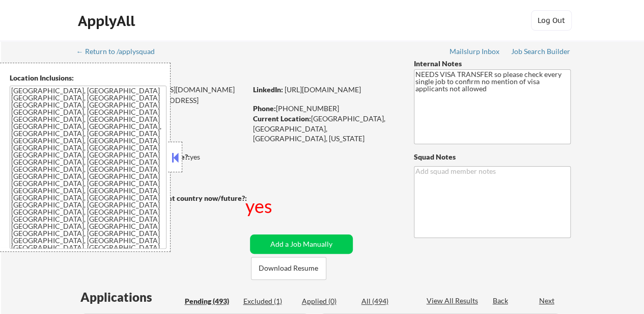 The width and height of the screenshot is (644, 314). Describe the element at coordinates (288, 268) in the screenshot. I see `button: Download Resume` at that location.